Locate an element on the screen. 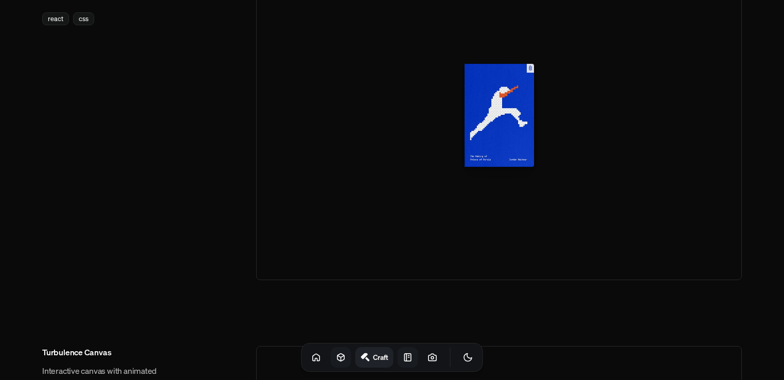 The image size is (784, 380). a: Craft is located at coordinates (375, 357).